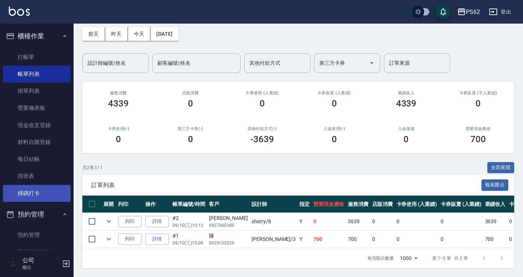 This screenshot has width=523, height=277. What do you see at coordinates (381, 258) in the screenshot?
I see `p: 每頁顯示數量` at bounding box center [381, 258].